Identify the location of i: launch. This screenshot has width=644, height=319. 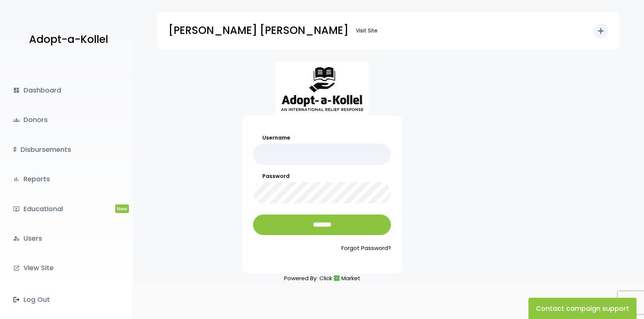
(16, 268).